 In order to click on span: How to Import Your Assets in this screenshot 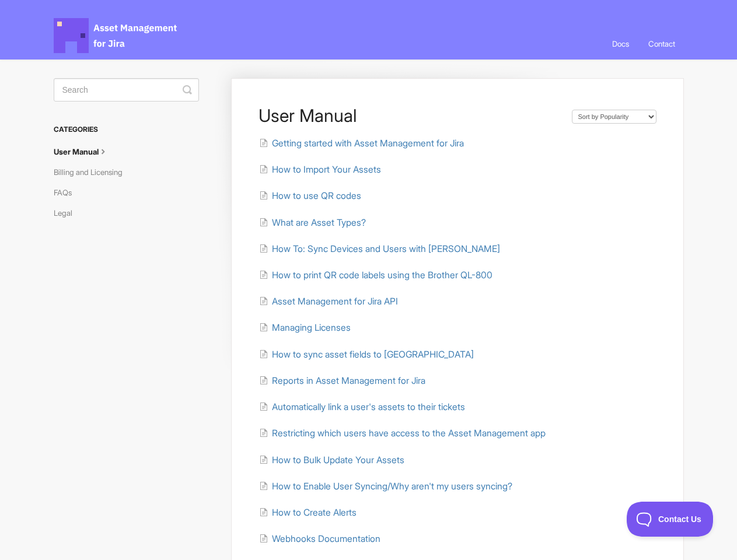, I will do `click(326, 169)`.